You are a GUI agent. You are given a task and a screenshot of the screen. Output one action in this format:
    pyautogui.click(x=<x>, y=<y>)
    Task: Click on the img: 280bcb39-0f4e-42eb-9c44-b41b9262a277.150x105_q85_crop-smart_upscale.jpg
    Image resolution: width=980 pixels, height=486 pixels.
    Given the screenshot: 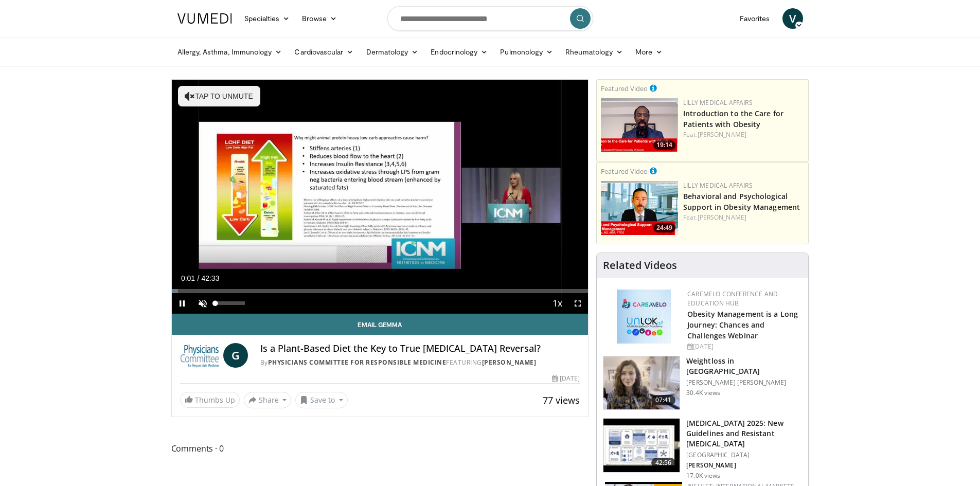 What is the action you would take?
    pyautogui.click(x=642, y=446)
    